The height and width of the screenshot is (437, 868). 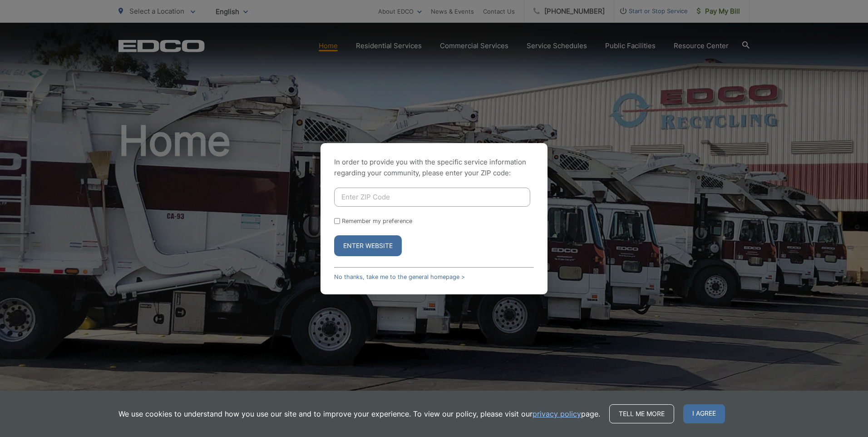 I want to click on a: Tell me more, so click(x=641, y=414).